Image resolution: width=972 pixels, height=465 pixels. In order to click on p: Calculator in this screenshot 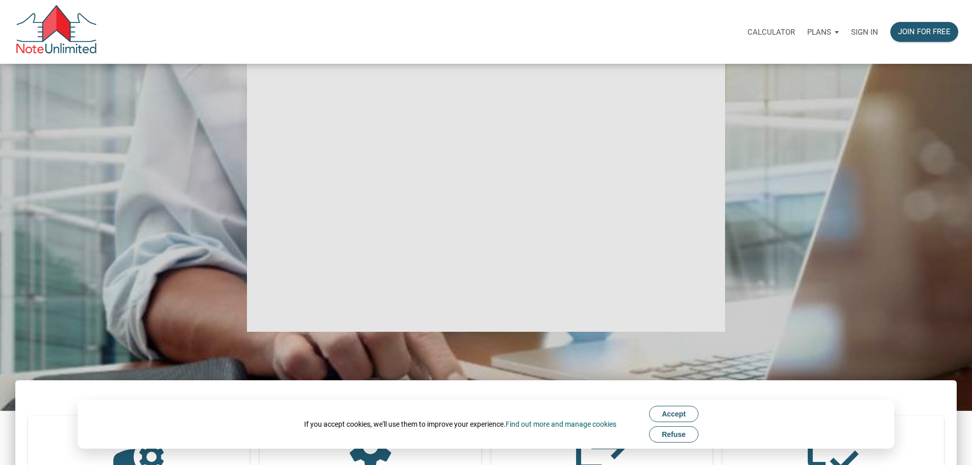, I will do `click(771, 32)`.